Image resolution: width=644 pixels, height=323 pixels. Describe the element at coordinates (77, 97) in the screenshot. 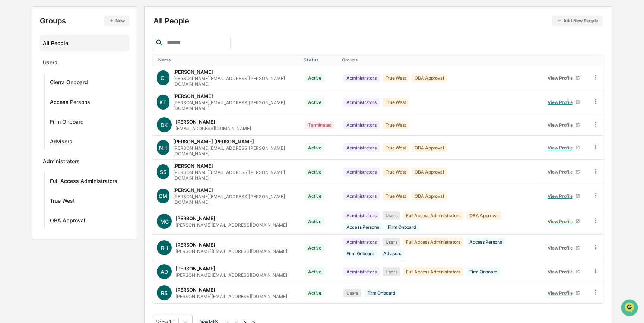

I see `span: Attestations` at that location.